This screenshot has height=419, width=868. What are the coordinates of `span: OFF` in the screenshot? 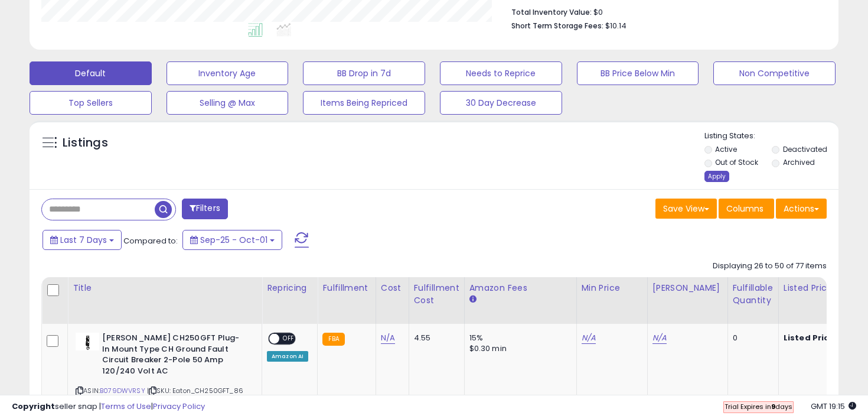 It's located at (289, 339).